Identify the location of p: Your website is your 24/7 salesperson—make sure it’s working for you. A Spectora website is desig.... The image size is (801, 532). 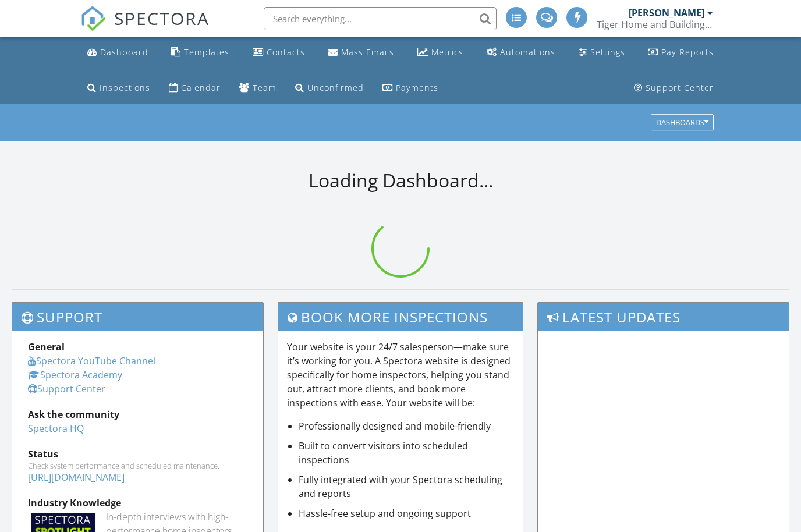
(400, 375).